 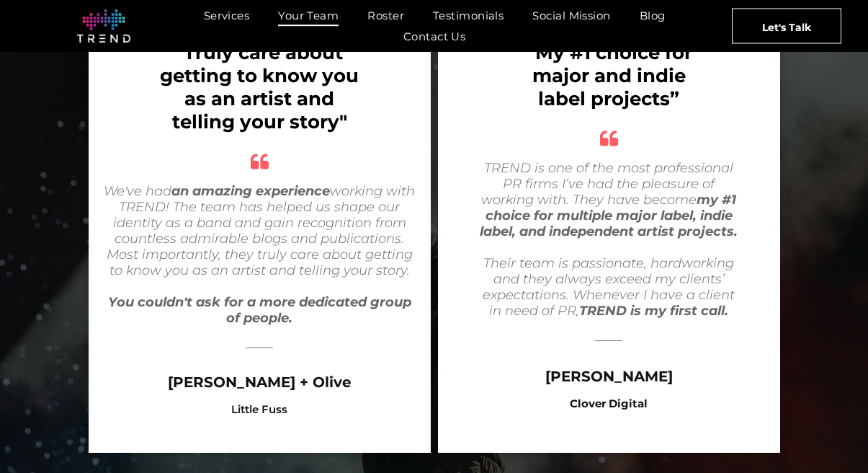 I want to click on b: “My #1 choice for major and indie label projects”, so click(x=609, y=76).